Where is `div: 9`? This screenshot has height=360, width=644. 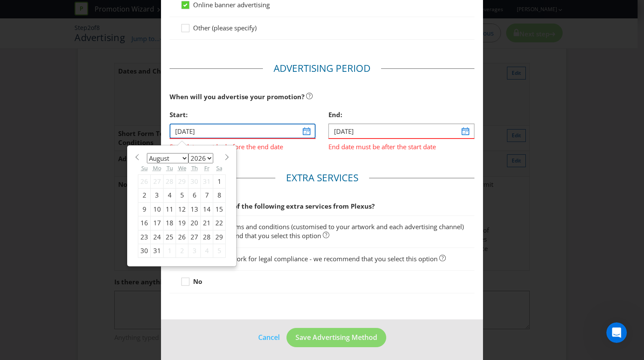
div: 9 is located at coordinates (144, 209).